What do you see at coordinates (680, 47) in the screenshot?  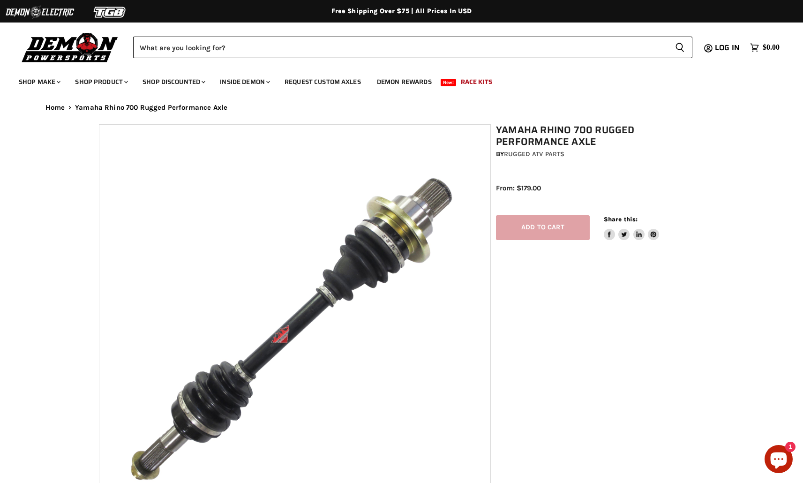 I see `button: Search` at bounding box center [680, 47].